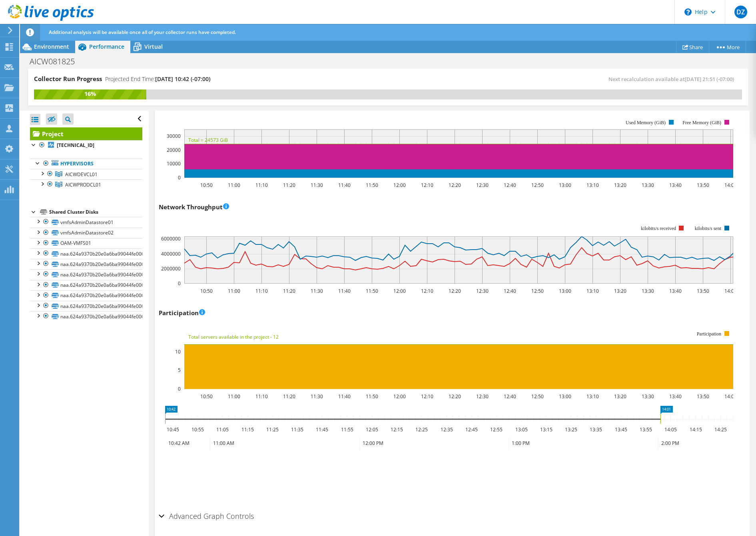 The image size is (756, 536). I want to click on a: AICWPRODCL01, so click(86, 185).